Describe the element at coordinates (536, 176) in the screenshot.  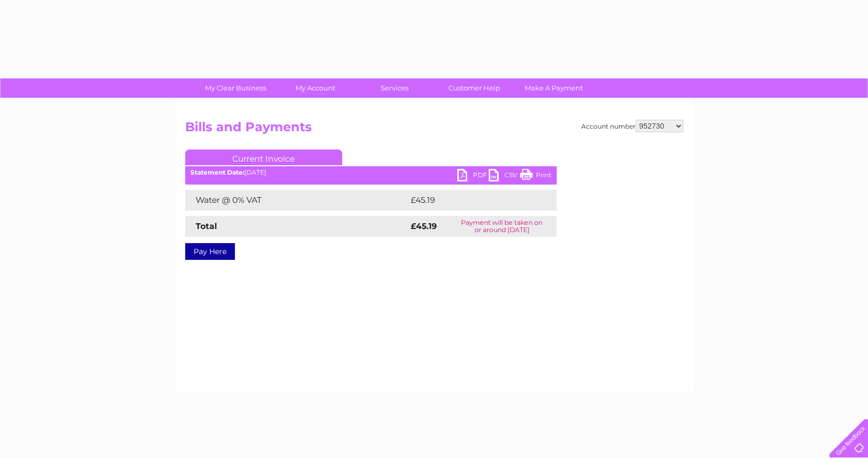
I see `a: Print` at that location.